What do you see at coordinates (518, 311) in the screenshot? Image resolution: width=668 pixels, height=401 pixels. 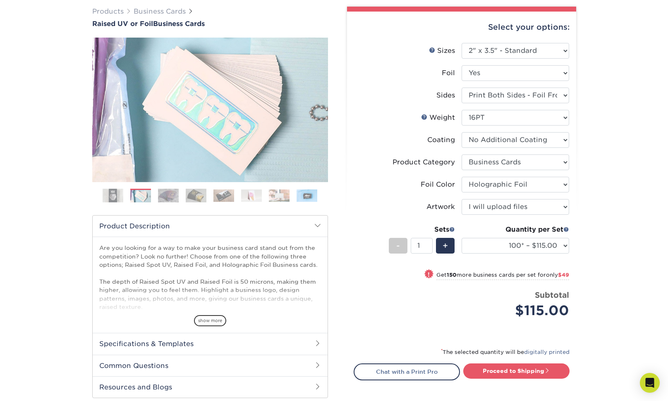 I see `div: $115.00` at bounding box center [518, 311].